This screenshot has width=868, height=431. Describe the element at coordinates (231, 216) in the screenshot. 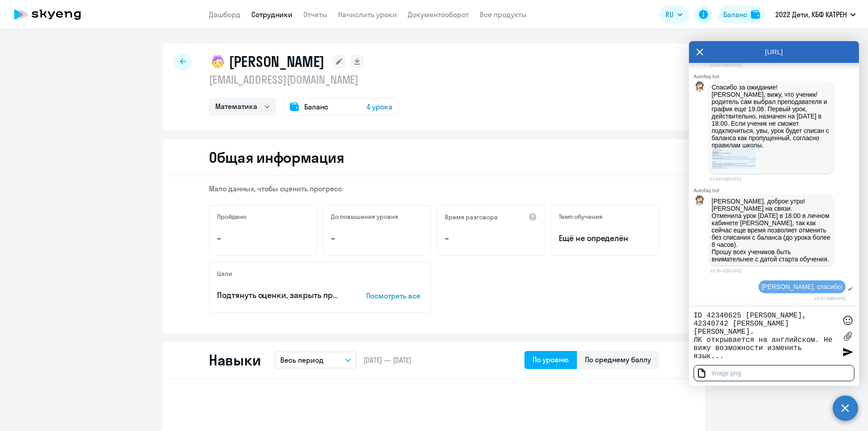

I see `h5: Пройдено` at that location.